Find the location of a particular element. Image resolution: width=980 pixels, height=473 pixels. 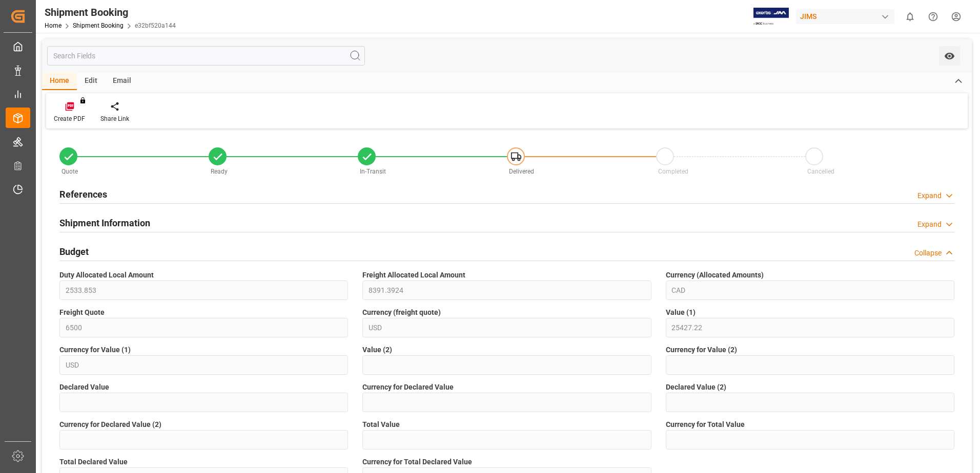

div: JIMS is located at coordinates (845, 17).